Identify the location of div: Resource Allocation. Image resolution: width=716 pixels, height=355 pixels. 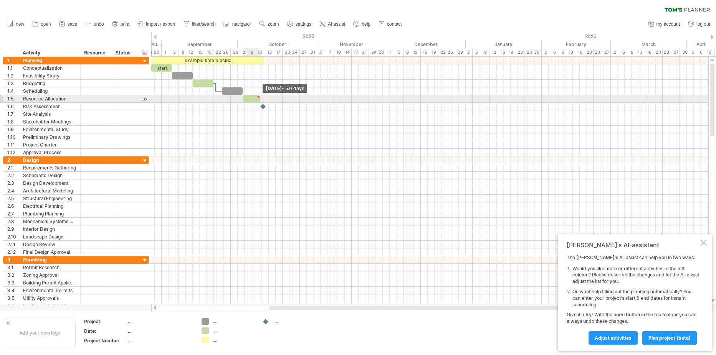
(50, 99).